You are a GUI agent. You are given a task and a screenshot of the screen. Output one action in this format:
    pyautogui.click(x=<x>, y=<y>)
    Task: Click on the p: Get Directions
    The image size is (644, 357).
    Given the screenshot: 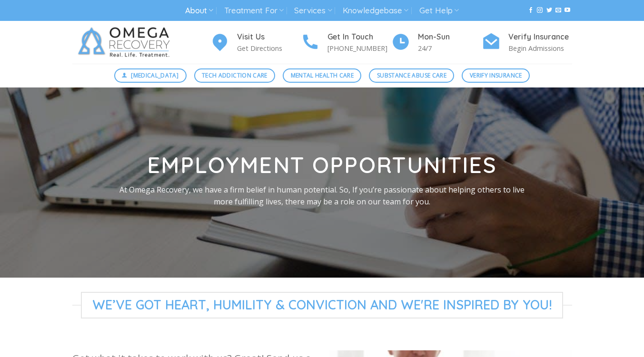 What is the action you would take?
    pyautogui.click(x=269, y=48)
    